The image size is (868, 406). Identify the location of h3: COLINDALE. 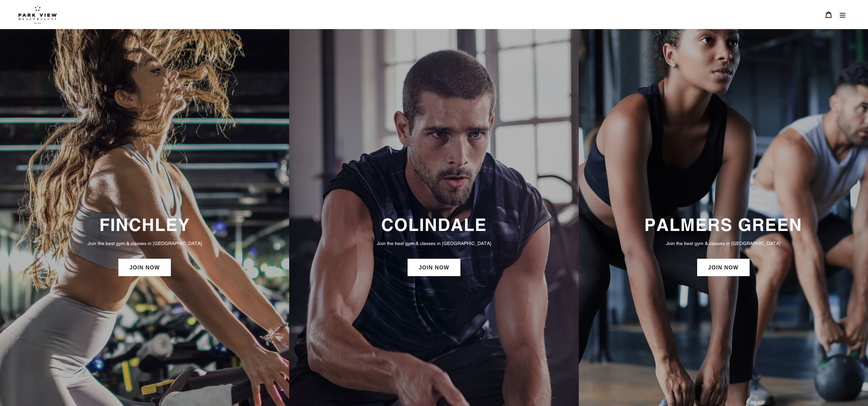
(434, 224).